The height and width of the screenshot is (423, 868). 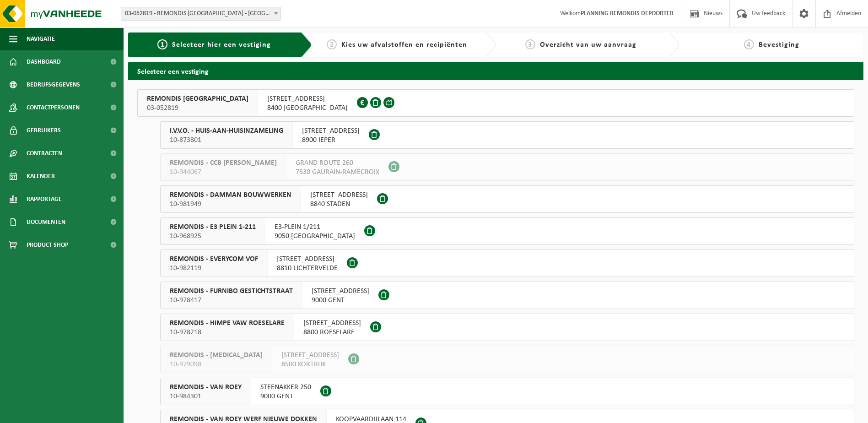 I want to click on span: Rapportage, so click(x=44, y=199).